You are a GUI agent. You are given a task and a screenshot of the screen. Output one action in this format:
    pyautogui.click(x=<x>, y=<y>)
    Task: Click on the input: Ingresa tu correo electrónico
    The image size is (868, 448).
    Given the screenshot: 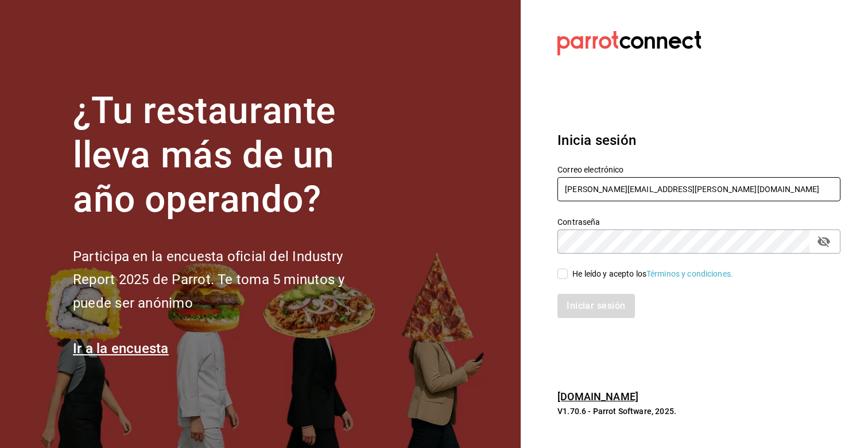 What is the action you would take?
    pyautogui.click(x=699, y=189)
    